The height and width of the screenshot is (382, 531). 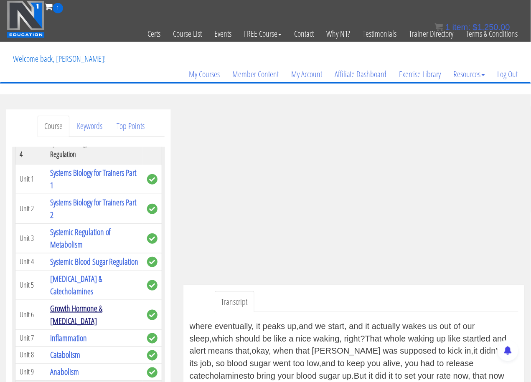 What do you see at coordinates (30, 338) in the screenshot?
I see `td: Unit 7` at bounding box center [30, 338].